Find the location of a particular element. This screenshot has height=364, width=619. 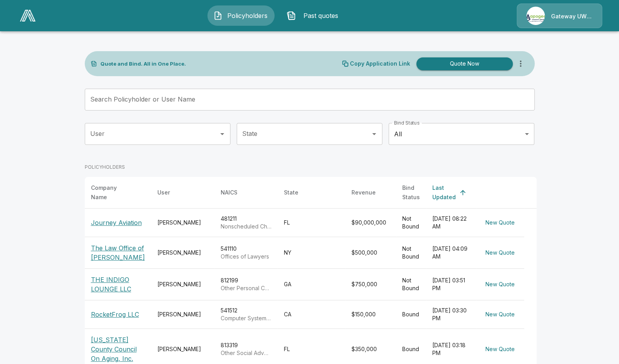

td: NY is located at coordinates (312, 252).